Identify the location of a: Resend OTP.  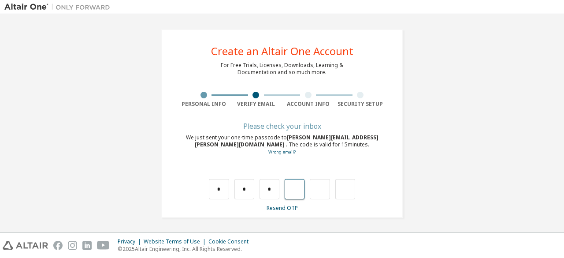
(282, 208).